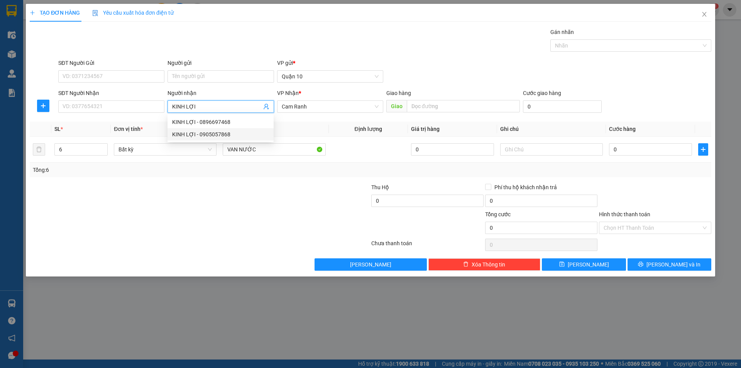 The width and height of the screenshot is (741, 368). Describe the element at coordinates (562, 32) in the screenshot. I see `label: Gán nhãn` at that location.